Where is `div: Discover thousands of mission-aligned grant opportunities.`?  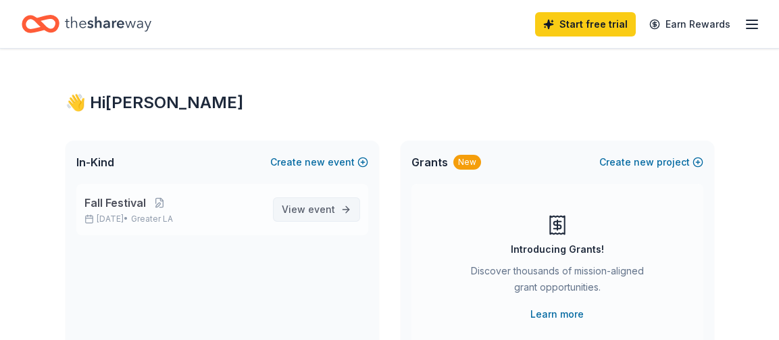 div: Discover thousands of mission-aligned grant opportunities. is located at coordinates (558, 282).